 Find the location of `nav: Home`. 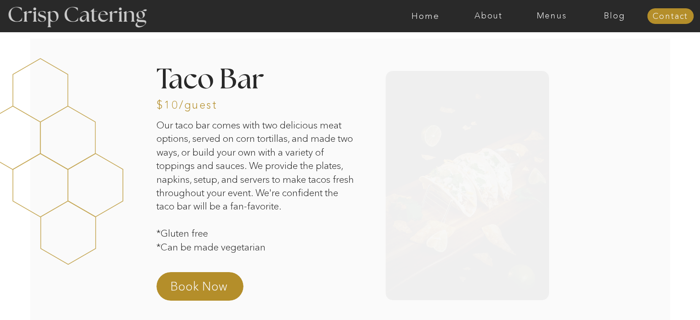

nav: Home is located at coordinates (425, 16).